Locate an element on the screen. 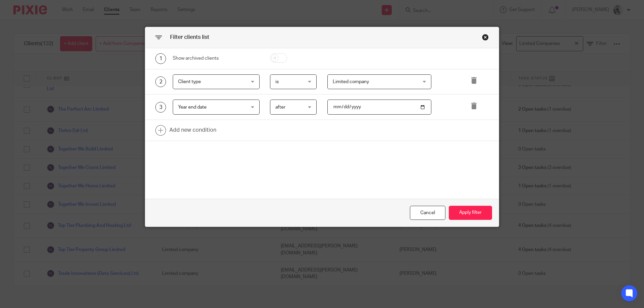 The image size is (644, 308). div: Show archived clients is located at coordinates (216, 58).